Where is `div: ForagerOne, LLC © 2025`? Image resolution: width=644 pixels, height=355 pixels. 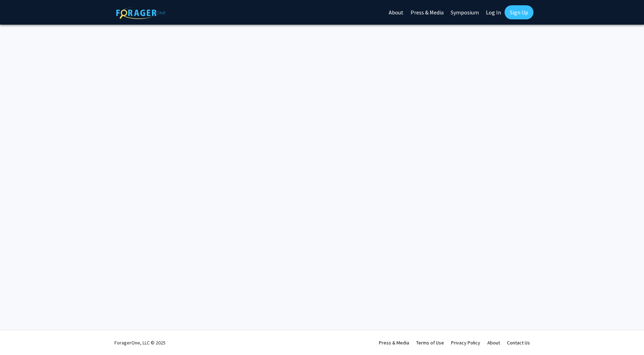 div: ForagerOne, LLC © 2025 is located at coordinates (140, 343).